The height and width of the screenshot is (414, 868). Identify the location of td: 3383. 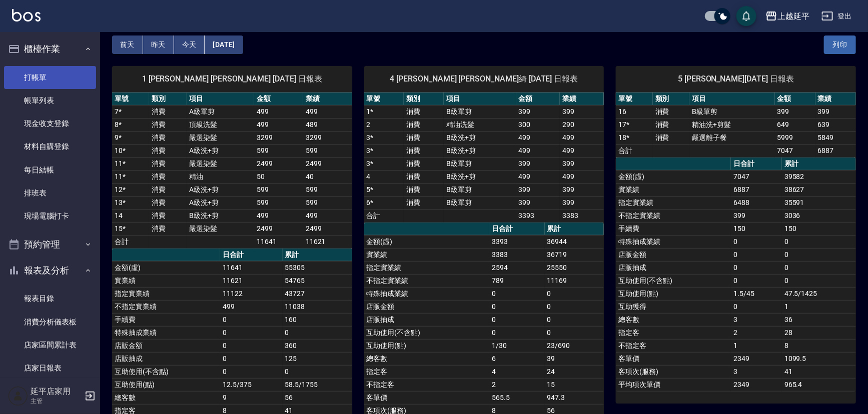
(582, 216).